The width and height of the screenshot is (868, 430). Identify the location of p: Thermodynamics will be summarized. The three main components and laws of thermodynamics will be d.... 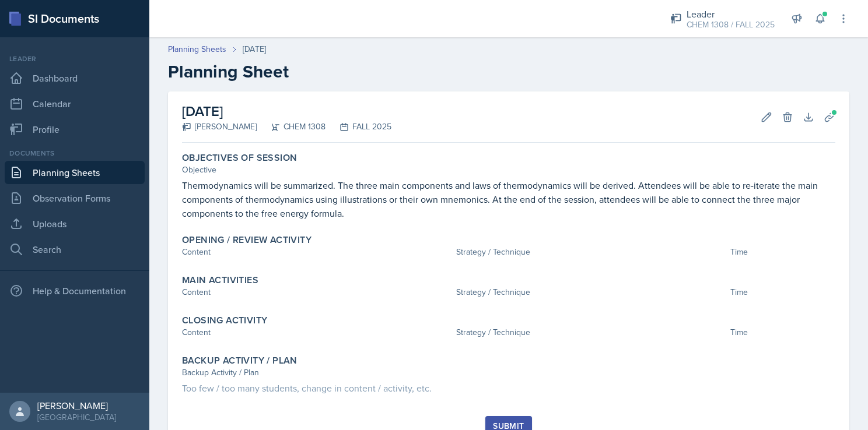
(508, 199).